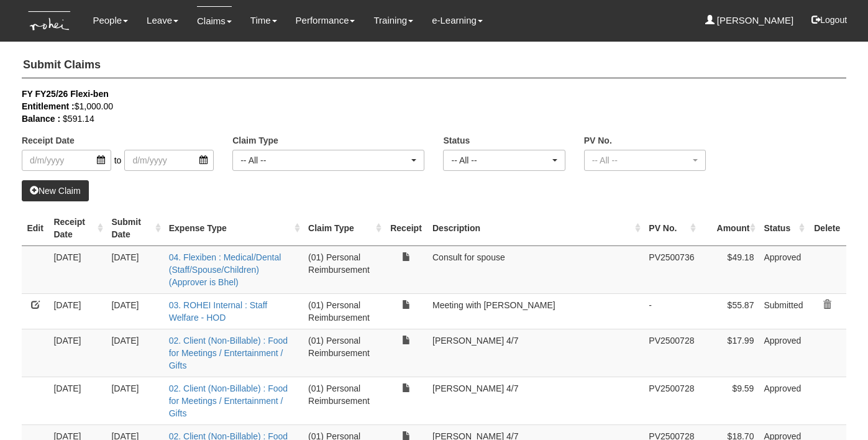 This screenshot has width=868, height=440. Describe the element at coordinates (536, 269) in the screenshot. I see `td: Consult for spouse` at that location.